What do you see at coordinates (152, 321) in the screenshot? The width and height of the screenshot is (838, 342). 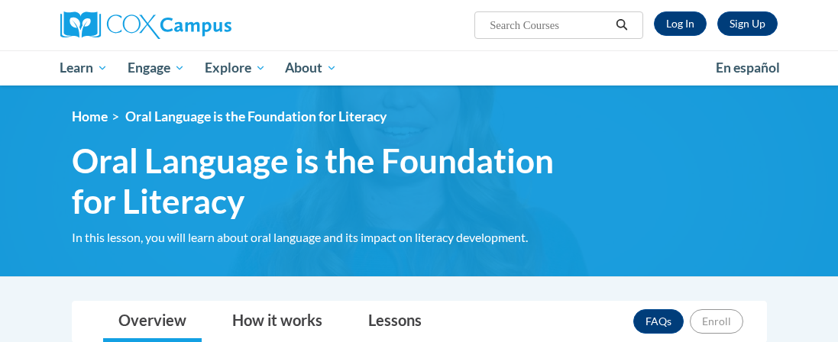 I see `a: Overview` at bounding box center [152, 321].